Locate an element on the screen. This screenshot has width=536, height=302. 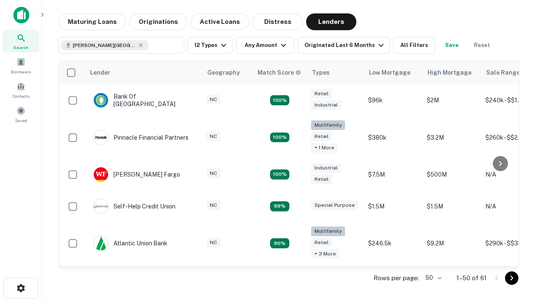
button: Lenders is located at coordinates (331, 22).